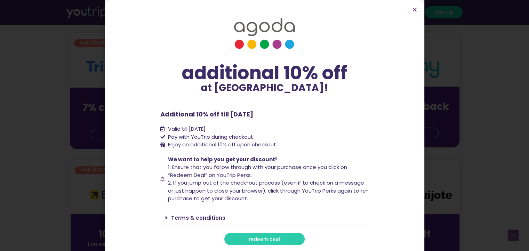  Describe the element at coordinates (222, 144) in the screenshot. I see `span: Enjoy an additional 10% off upon checkout` at that location.